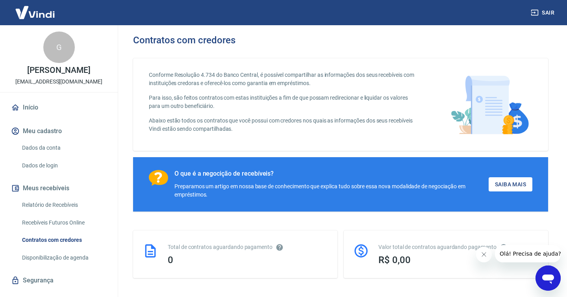 The width and height of the screenshot is (567, 297). I want to click on div: 0, so click(248, 260).